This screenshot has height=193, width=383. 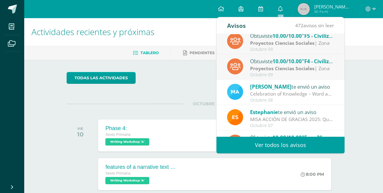 I want to click on div: MISA ACCIÓN DE GRACIAS 2025: Queridas Familias BSJ, un gusto saludarles. Mañana tendremos una San..., so click(x=292, y=119).